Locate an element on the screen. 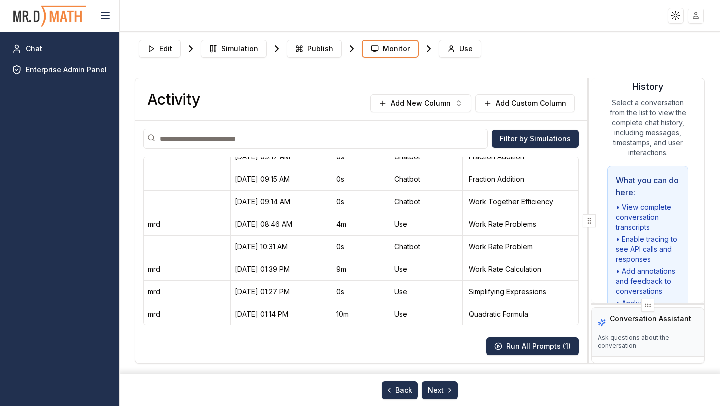  img: placeholder-user.jpg is located at coordinates (696, 16).